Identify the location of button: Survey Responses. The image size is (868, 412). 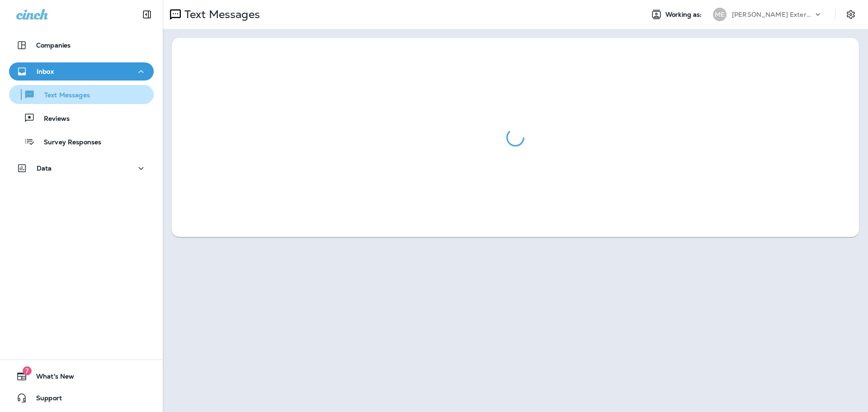
(81, 142).